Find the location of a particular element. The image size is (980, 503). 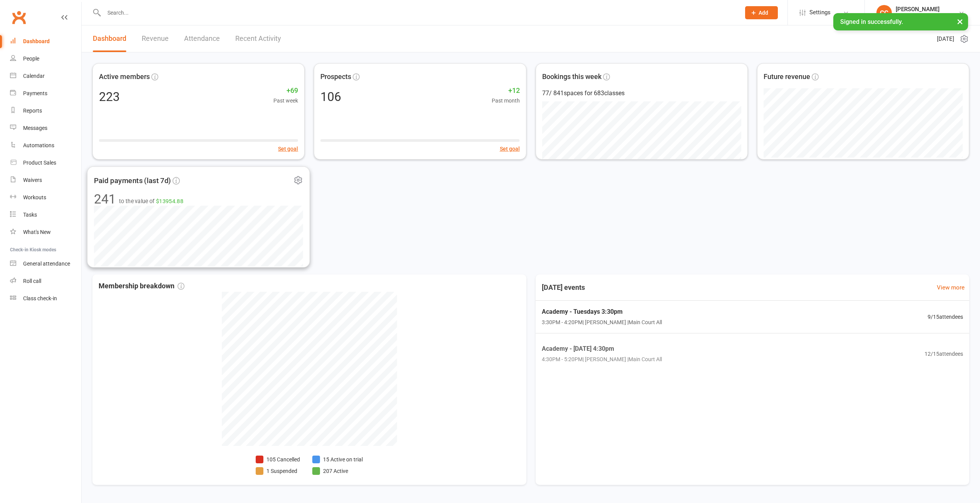

a: General attendance kiosk mode is located at coordinates (45, 263).